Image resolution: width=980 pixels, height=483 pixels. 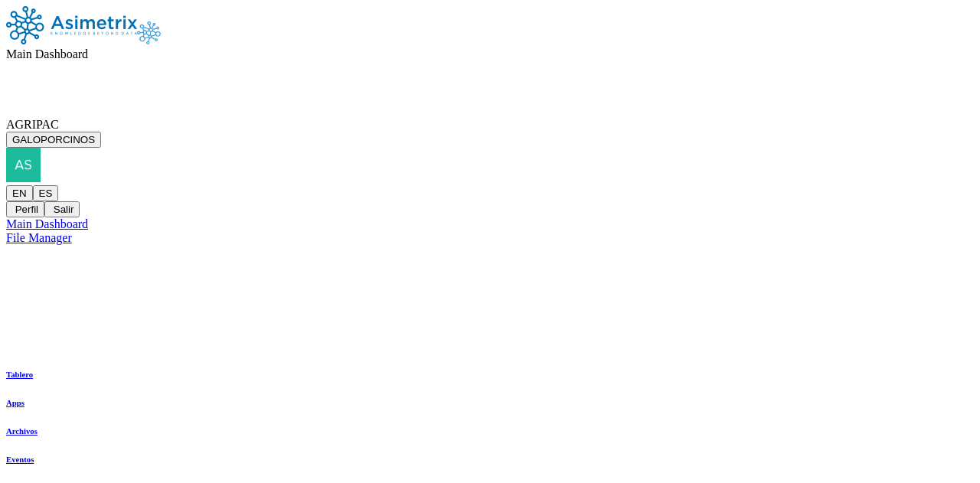 I want to click on button: GALOPORCINOS, so click(x=54, y=139).